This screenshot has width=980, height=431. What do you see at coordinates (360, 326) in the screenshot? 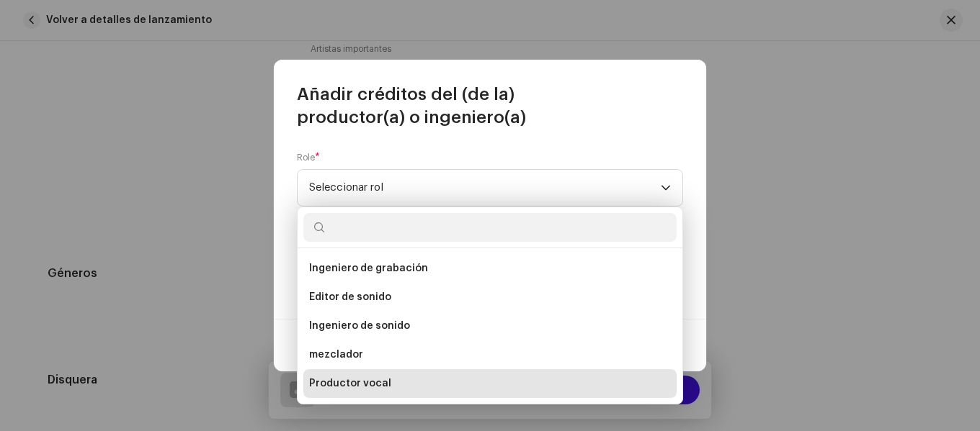
I see `font: Ingeniero de sonido` at bounding box center [360, 326].